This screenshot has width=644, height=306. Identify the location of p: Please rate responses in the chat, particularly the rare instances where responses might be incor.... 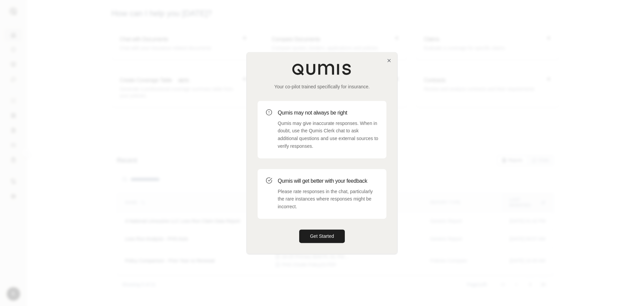
(328, 199).